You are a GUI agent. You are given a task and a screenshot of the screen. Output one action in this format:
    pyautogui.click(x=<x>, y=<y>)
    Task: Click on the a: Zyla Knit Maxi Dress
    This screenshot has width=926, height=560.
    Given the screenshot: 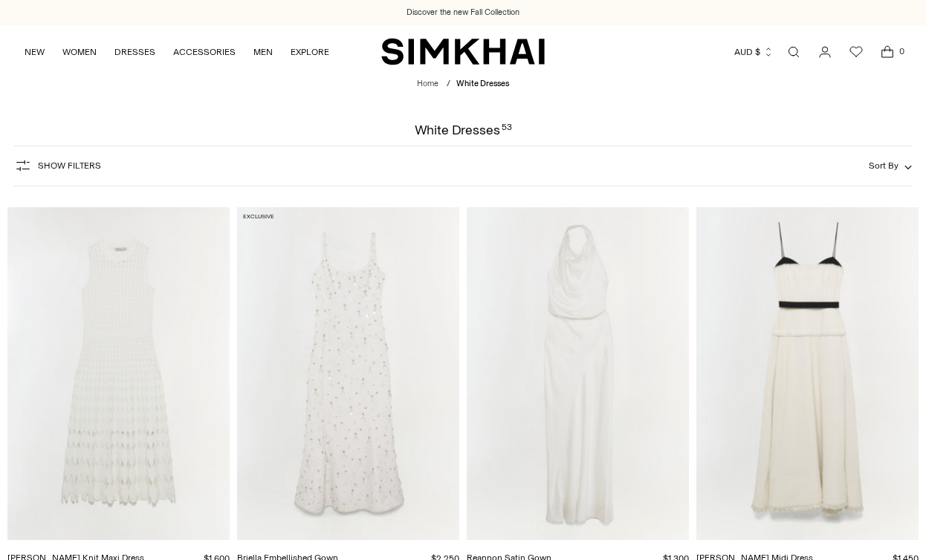 What is the action you would take?
    pyautogui.click(x=119, y=374)
    